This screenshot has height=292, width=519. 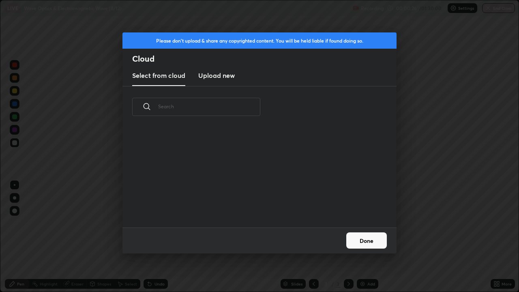 What do you see at coordinates (159, 75) in the screenshot?
I see `h3: Select from cloud` at bounding box center [159, 75].